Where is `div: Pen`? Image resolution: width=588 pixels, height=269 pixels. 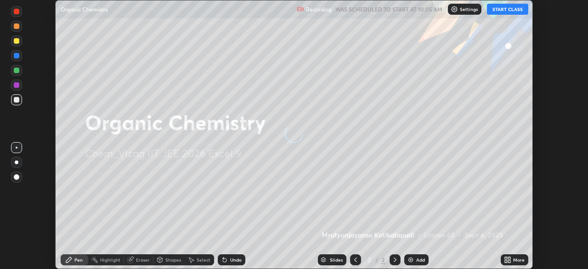
div: Pen is located at coordinates (79, 260).